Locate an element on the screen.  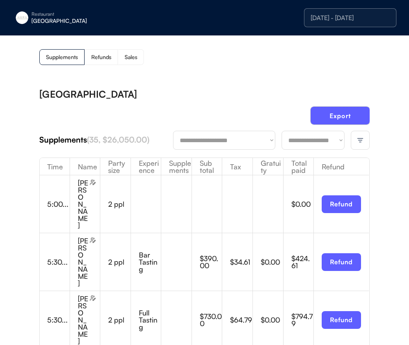
font: (35, $26,050.00) is located at coordinates (118, 139).